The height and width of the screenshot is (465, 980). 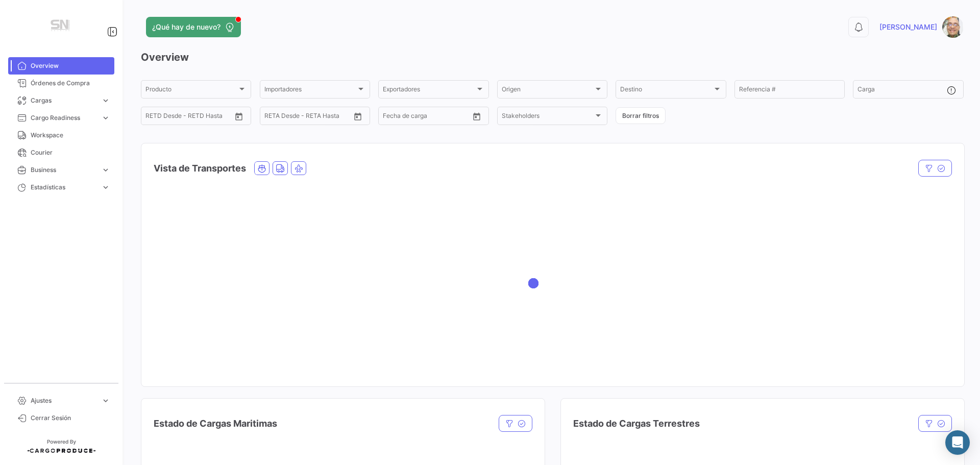 What do you see at coordinates (71, 135) in the screenshot?
I see `span: Workspace` at bounding box center [71, 135].